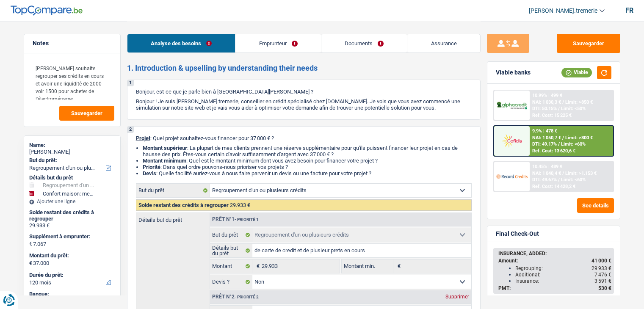  What do you see at coordinates (72, 202) in the screenshot?
I see `div: Ajouter une ligne` at bounding box center [72, 202].